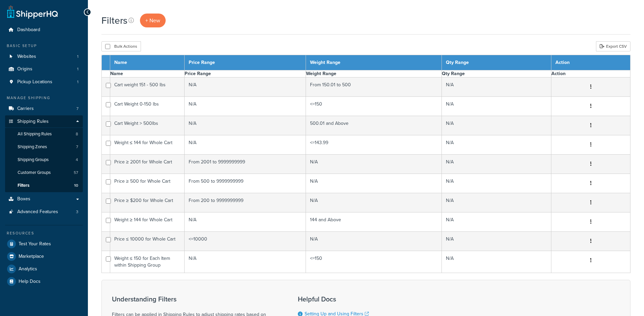 Image resolution: width=644 pixels, height=316 pixels. Describe the element at coordinates (44, 173) in the screenshot. I see `li: Customer Groups` at that location.